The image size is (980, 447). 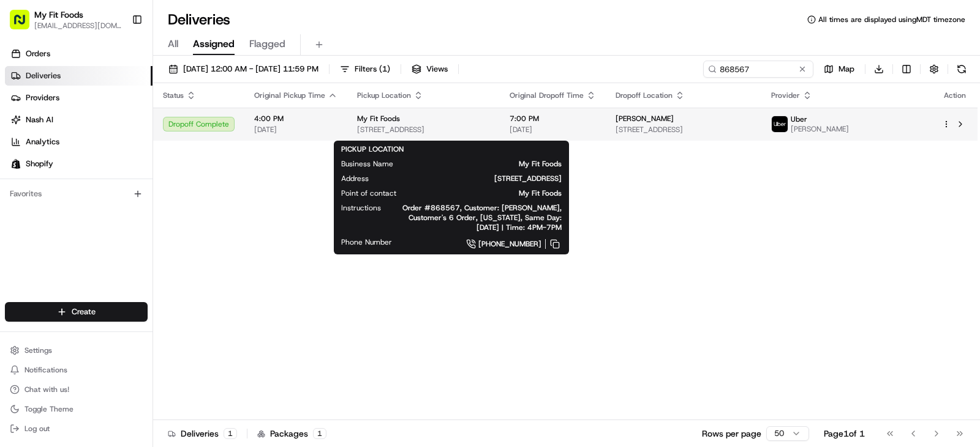 I want to click on span: Original Pickup Time, so click(x=290, y=95).